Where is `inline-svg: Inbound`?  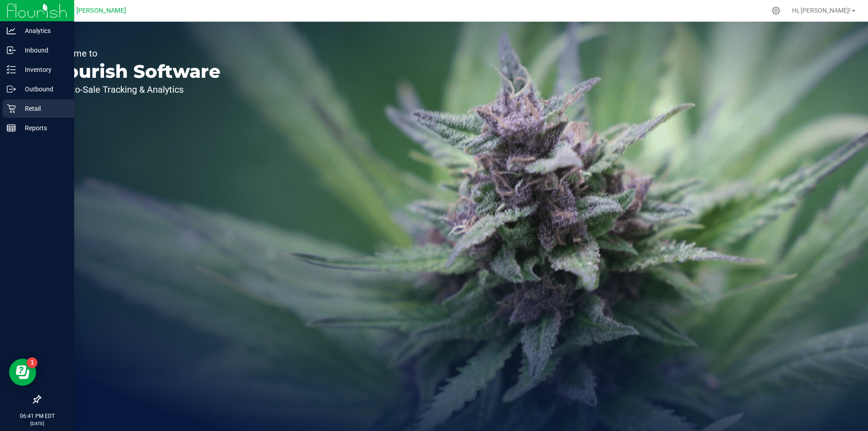 inline-svg: Inbound is located at coordinates (11, 50).